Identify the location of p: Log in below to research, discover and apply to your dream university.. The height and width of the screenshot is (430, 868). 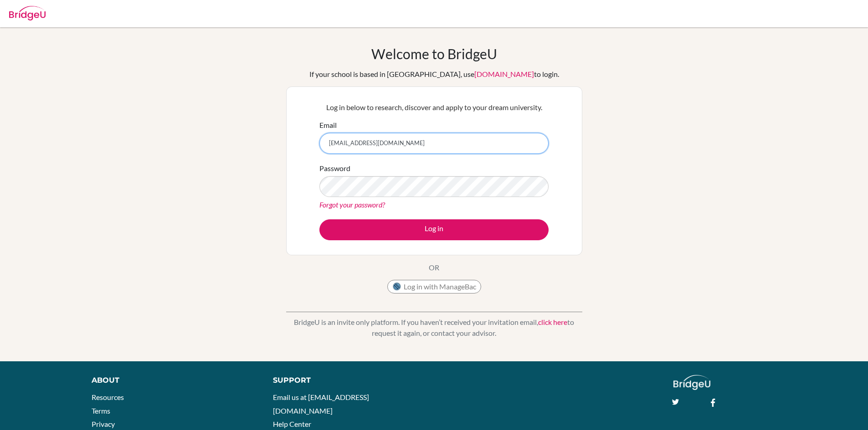
(434, 108).